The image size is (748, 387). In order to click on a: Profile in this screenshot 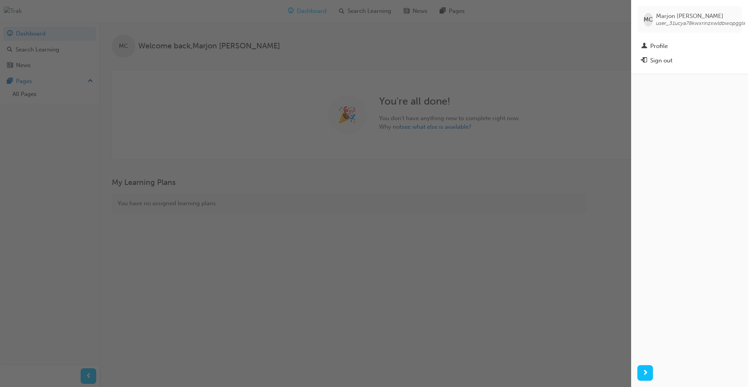, I will do `click(690, 46)`.